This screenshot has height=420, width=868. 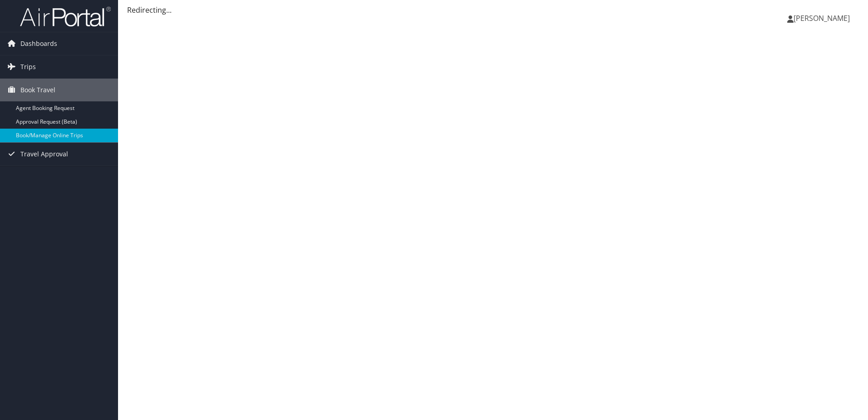 I want to click on span: Dashboards, so click(x=39, y=44).